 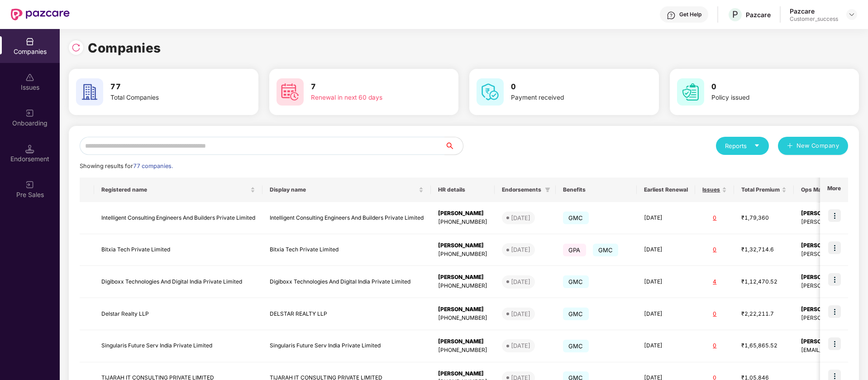 What do you see at coordinates (764, 314) in the screenshot?
I see `div: ₹2,22,211.7` at bounding box center [764, 314].